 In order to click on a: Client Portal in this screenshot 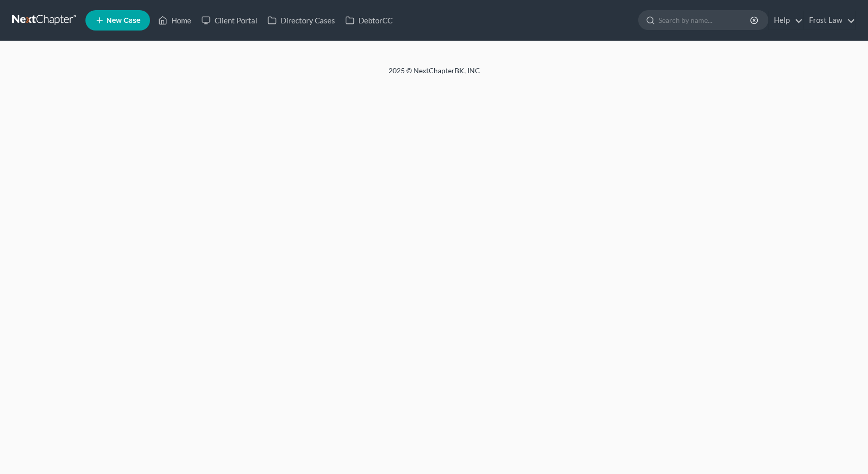, I will do `click(229, 20)`.